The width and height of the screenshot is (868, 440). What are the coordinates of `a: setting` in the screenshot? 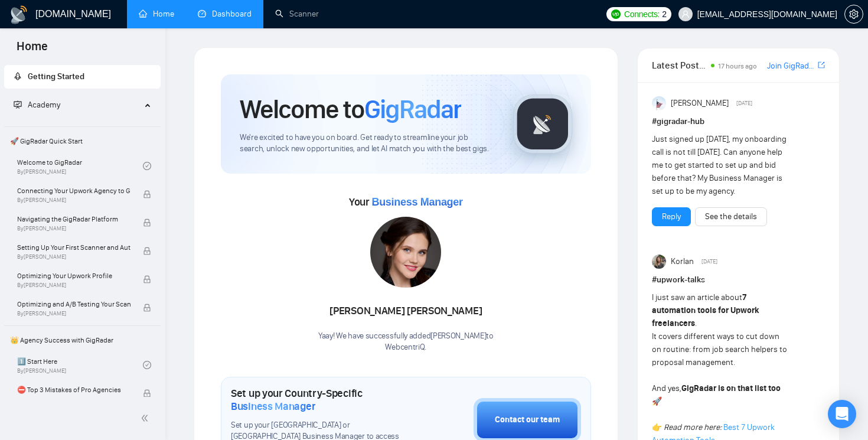 It's located at (854, 14).